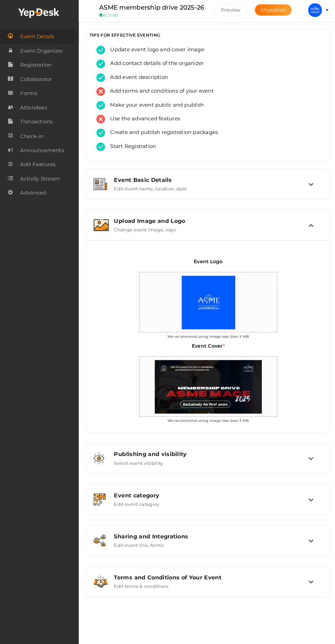  Describe the element at coordinates (207, 37) in the screenshot. I see `h3: TIPS FOR EFFECTIVE EVENTING` at that location.